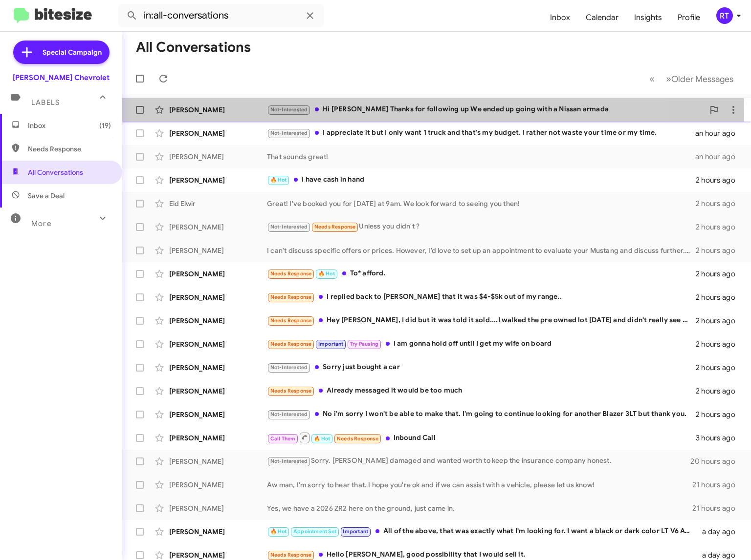 This screenshot has width=751, height=560. I want to click on div: That sounds great!, so click(481, 157).